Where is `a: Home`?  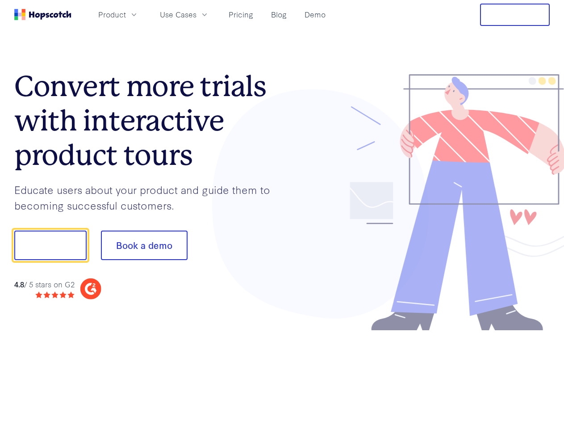
a: Home is located at coordinates (43, 14).